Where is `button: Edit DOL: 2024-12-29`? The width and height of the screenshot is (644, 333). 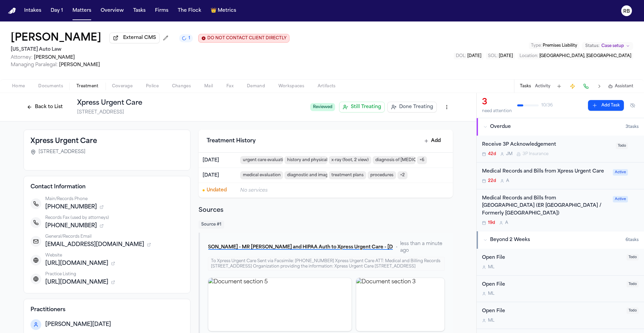
button: Edit DOL: 2024-12-29 is located at coordinates (469, 56).